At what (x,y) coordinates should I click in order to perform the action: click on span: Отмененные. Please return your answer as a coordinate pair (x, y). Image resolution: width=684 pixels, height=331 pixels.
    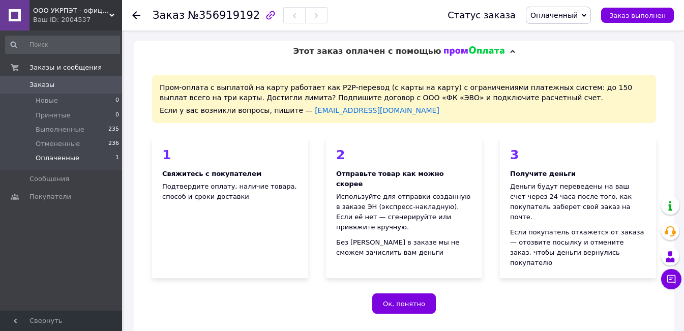
    Looking at the image, I should click on (57, 144).